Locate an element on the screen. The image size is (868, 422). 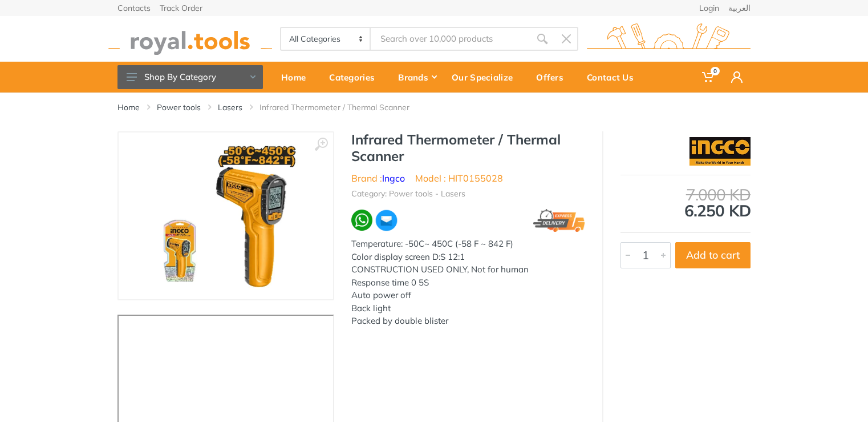
img: Royal Tools - Infrared Thermometer / Thermal Scanner is located at coordinates (226, 216).